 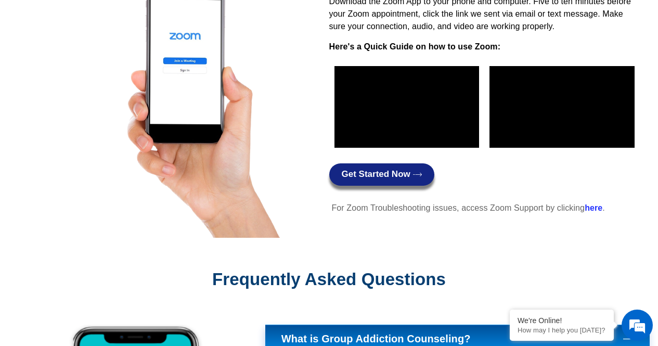 I want to click on strong: here, so click(x=593, y=207).